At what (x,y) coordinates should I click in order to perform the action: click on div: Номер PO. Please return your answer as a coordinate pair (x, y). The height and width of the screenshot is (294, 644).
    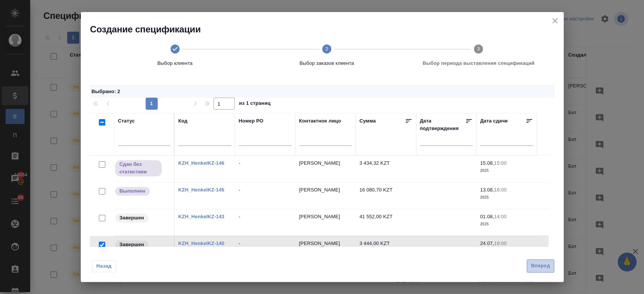
    Looking at the image, I should click on (251, 121).